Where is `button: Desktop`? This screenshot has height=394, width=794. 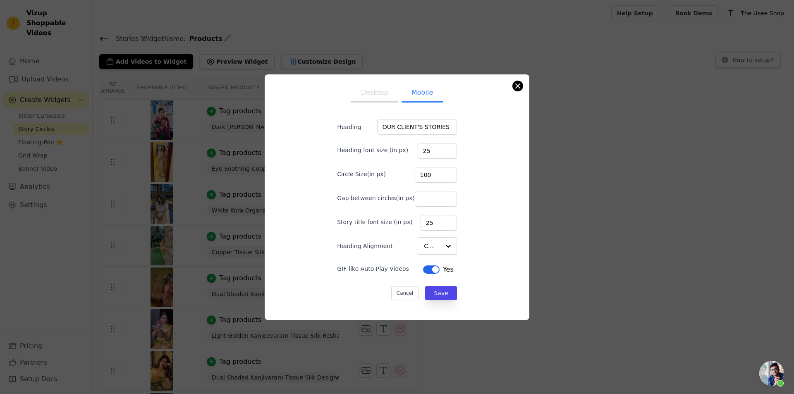
button: Desktop is located at coordinates (375, 93).